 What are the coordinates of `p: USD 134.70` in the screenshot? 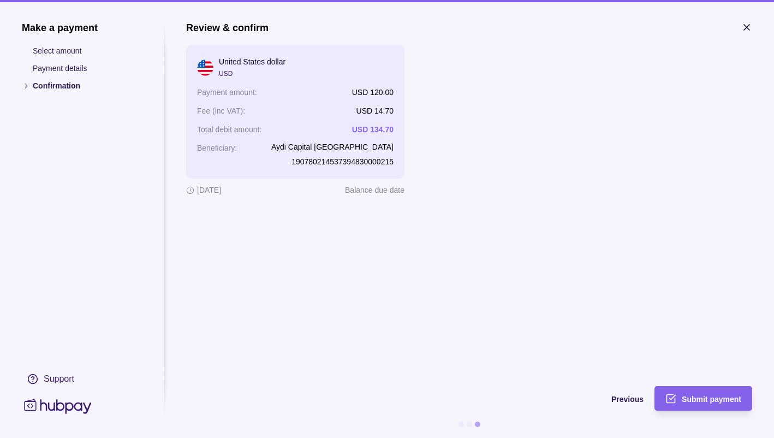 It's located at (373, 129).